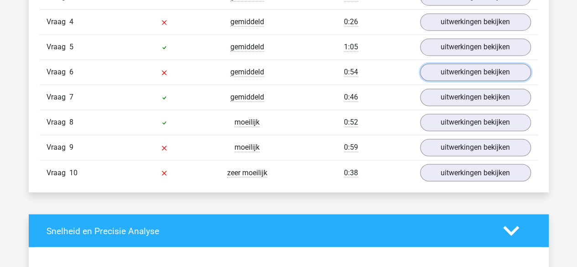 This screenshot has width=577, height=267. I want to click on span: 5, so click(71, 47).